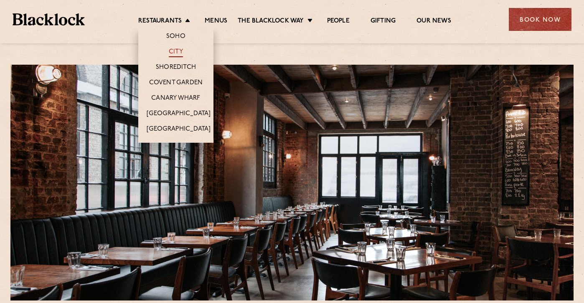  What do you see at coordinates (434, 22) in the screenshot?
I see `a: Our News` at bounding box center [434, 22].